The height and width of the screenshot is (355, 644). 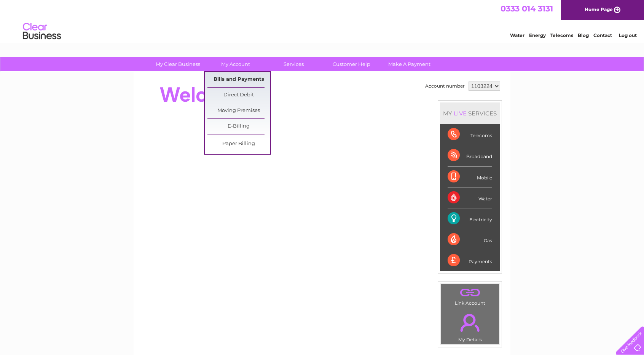 I want to click on span: 0333 014 3131, so click(x=527, y=8).